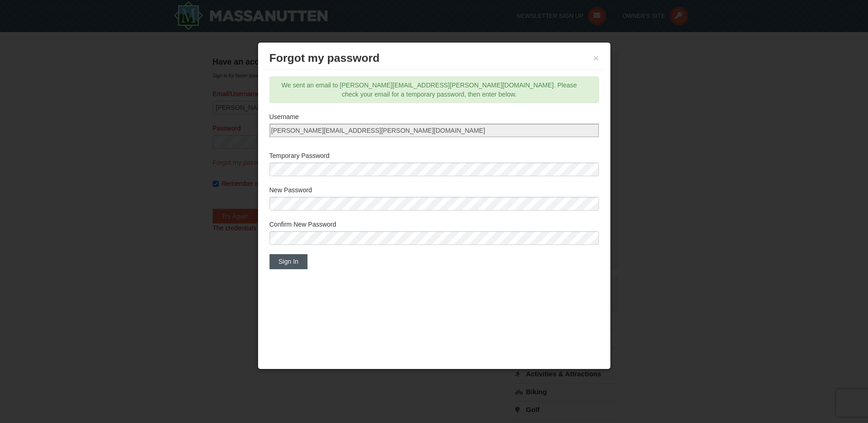 The image size is (868, 423). Describe the element at coordinates (434, 117) in the screenshot. I see `label: Username` at that location.